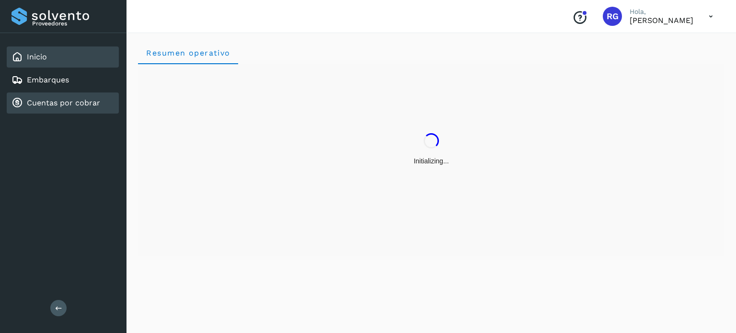  Describe the element at coordinates (73, 23) in the screenshot. I see `p: Proveedores` at that location.